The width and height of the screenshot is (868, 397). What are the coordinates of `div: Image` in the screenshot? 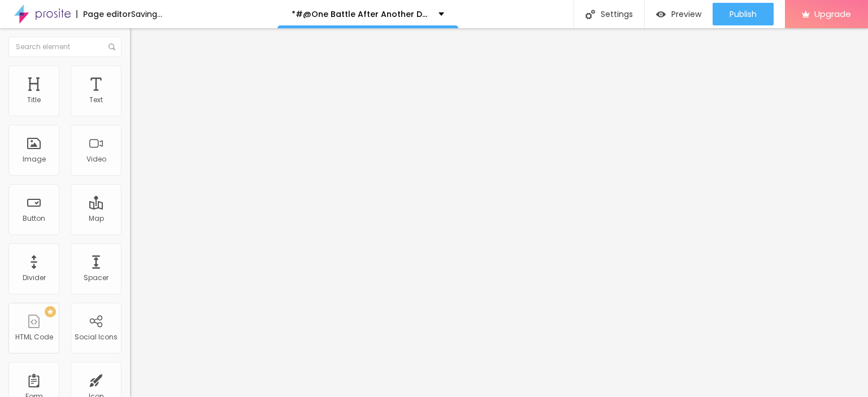 It's located at (34, 160).